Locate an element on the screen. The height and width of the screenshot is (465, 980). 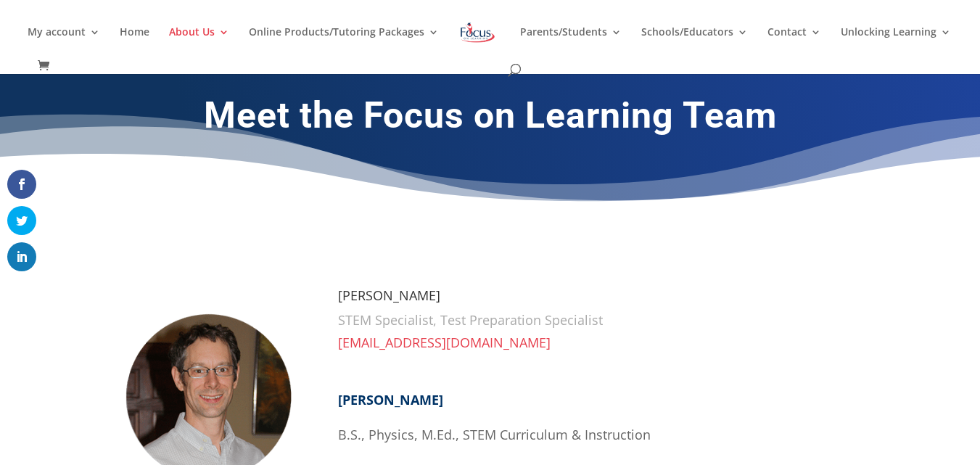
span: B.S., Physics, M.Ed., STEM Curriculum & Instruction is located at coordinates (494, 435).